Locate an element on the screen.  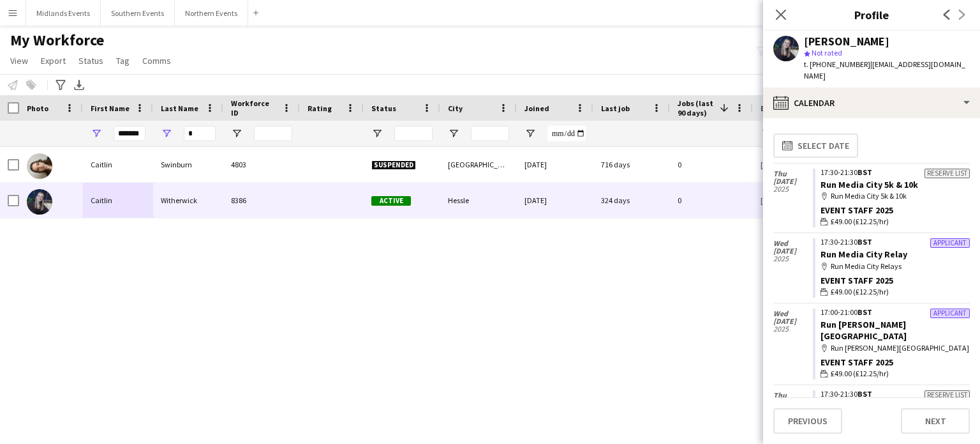
span: My Workforce is located at coordinates (57, 40).